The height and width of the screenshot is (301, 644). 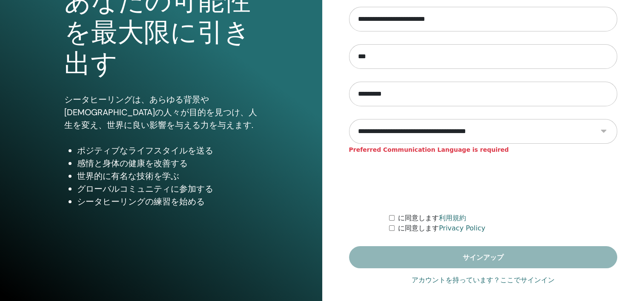 I want to click on a: アカウントを持っています？ここでサインイン, so click(x=483, y=280).